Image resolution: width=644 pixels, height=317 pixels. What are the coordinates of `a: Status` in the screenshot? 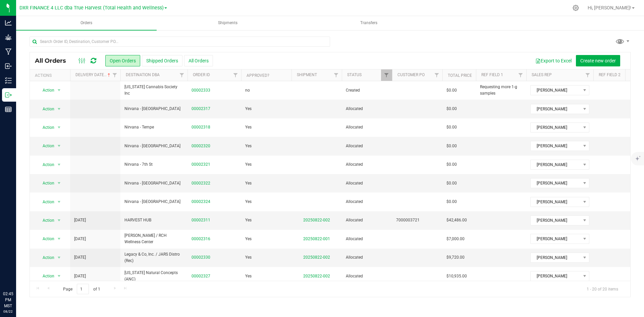 It's located at (354, 75).